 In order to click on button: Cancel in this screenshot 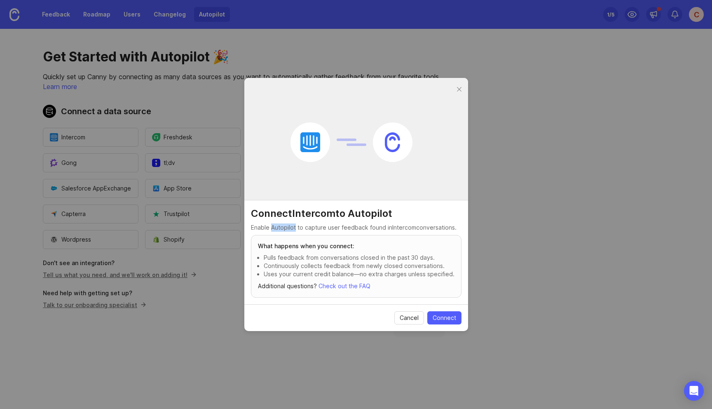, I will do `click(409, 318)`.